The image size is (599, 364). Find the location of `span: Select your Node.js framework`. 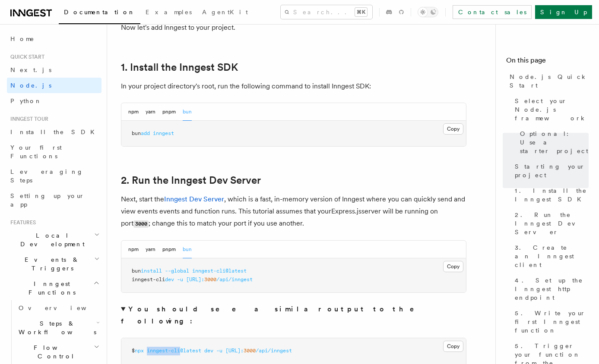

span: Select your Node.js framework is located at coordinates (551, 110).